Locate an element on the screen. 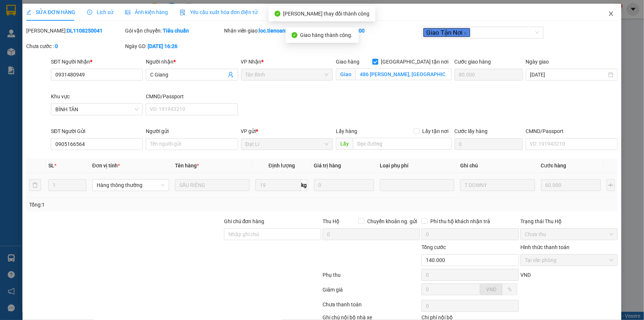  div: Phụ thu is located at coordinates (372, 277).